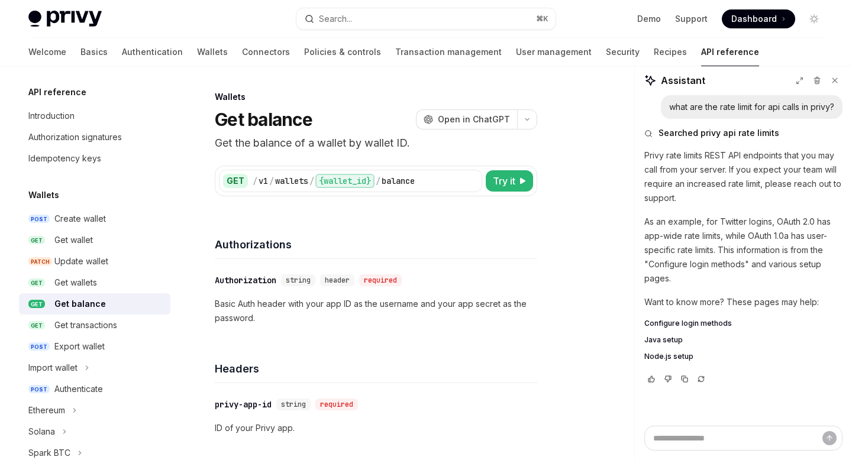 The width and height of the screenshot is (852, 460). Describe the element at coordinates (80, 304) in the screenshot. I see `div: Get balance` at that location.